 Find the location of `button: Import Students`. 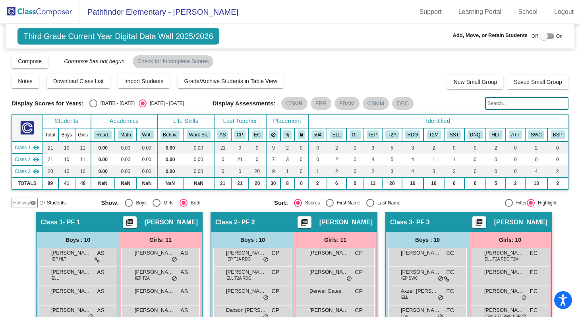

button: Import Students is located at coordinates (144, 81).